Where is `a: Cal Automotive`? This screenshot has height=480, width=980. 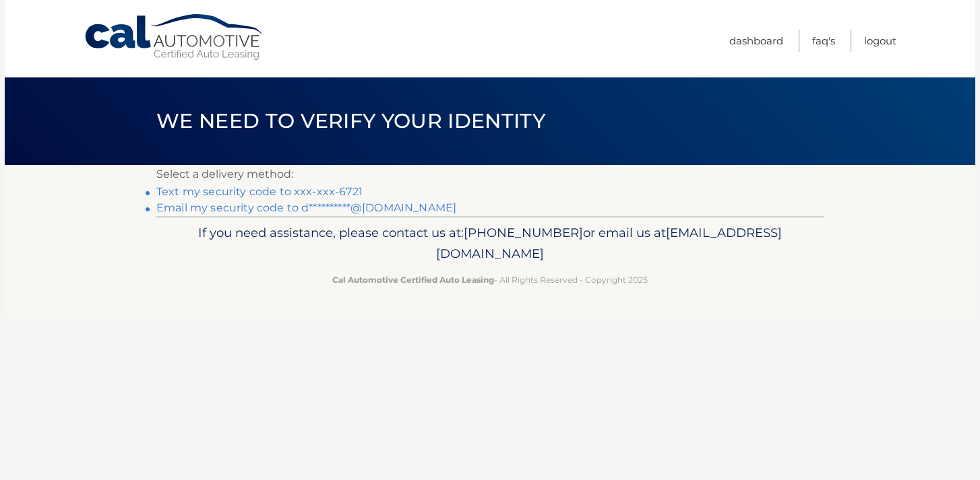
a: Cal Automotive is located at coordinates (174, 37).